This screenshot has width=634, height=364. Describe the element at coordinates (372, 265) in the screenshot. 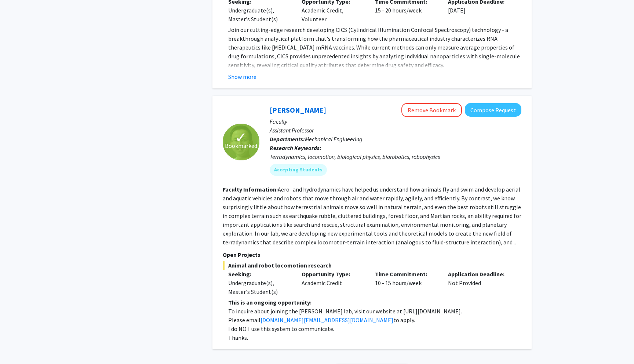

I see `span: Animal and robot locomotion research` at that location.